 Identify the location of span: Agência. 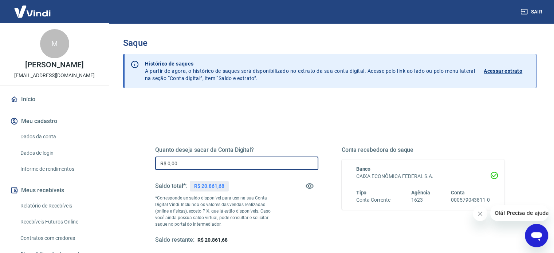
(421, 193).